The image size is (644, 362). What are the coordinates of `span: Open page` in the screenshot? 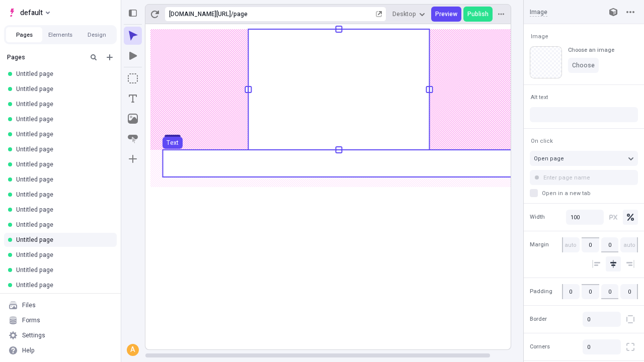 It's located at (548, 159).